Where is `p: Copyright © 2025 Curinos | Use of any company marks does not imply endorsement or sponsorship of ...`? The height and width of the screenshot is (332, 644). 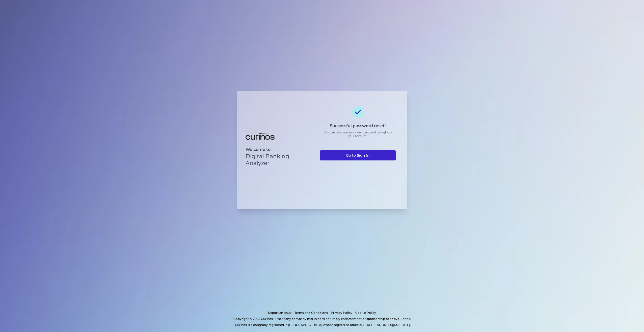
p: Copyright © 2025 Curinos | Use of any company marks does not imply endorsement or sponsorship of ... is located at coordinates (322, 319).